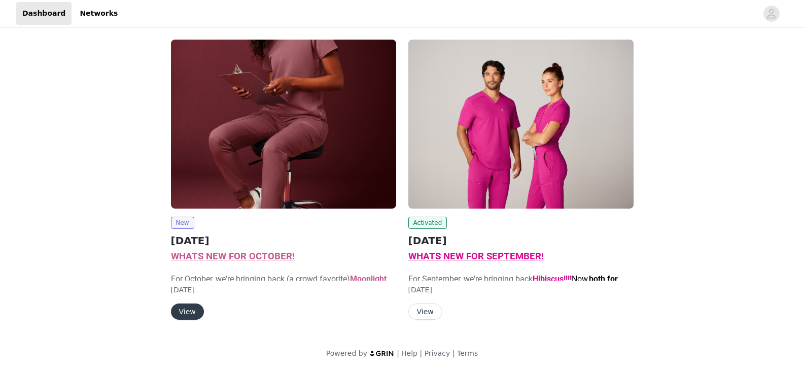 Image resolution: width=804 pixels, height=371 pixels. Describe the element at coordinates (428, 223) in the screenshot. I see `span: Activated` at that location.